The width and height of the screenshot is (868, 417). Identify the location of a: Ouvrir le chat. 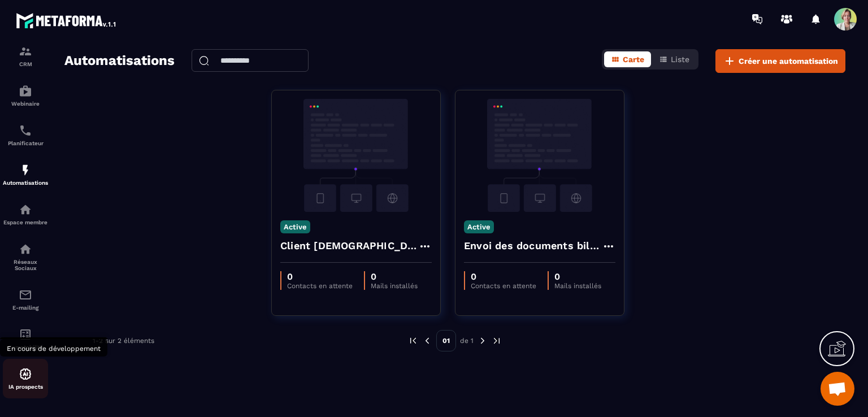
(838, 389).